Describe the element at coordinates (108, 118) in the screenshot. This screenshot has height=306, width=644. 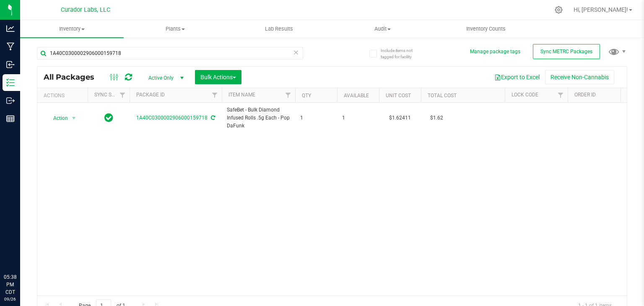
I see `span: In Sync` at that location.